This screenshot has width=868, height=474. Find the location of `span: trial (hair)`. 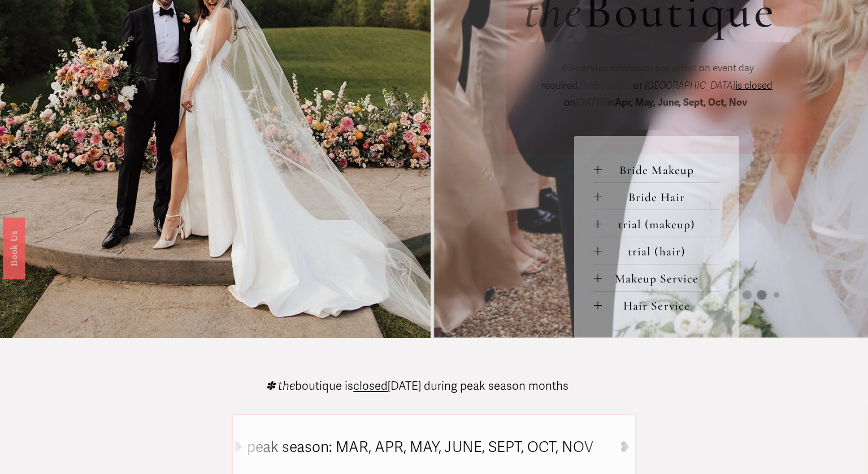

span: trial (hair) is located at coordinates (661, 251).